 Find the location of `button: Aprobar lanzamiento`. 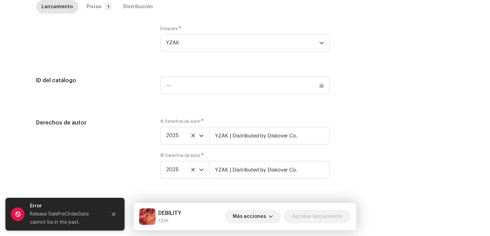

button: Aprobar lanzamiento is located at coordinates (317, 216).